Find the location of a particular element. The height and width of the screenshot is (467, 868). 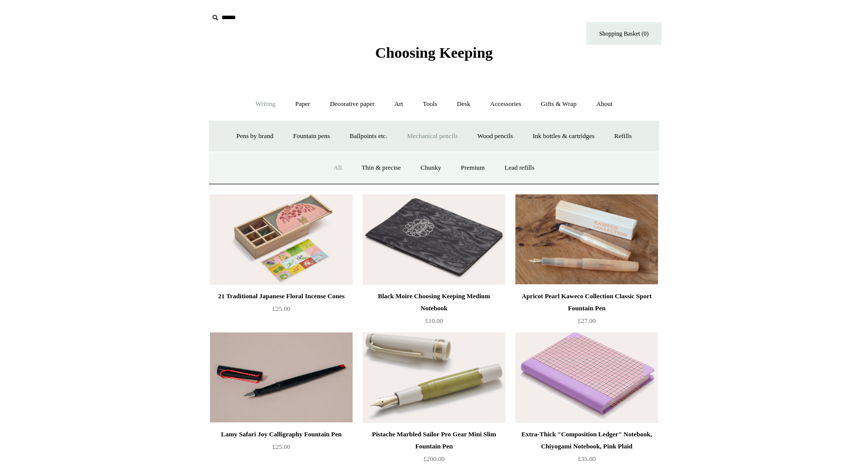

span: £10.00 is located at coordinates (434, 320).